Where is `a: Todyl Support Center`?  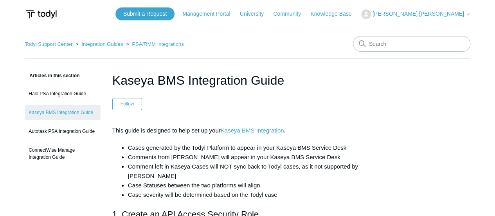
a: Todyl Support Center is located at coordinates (49, 44).